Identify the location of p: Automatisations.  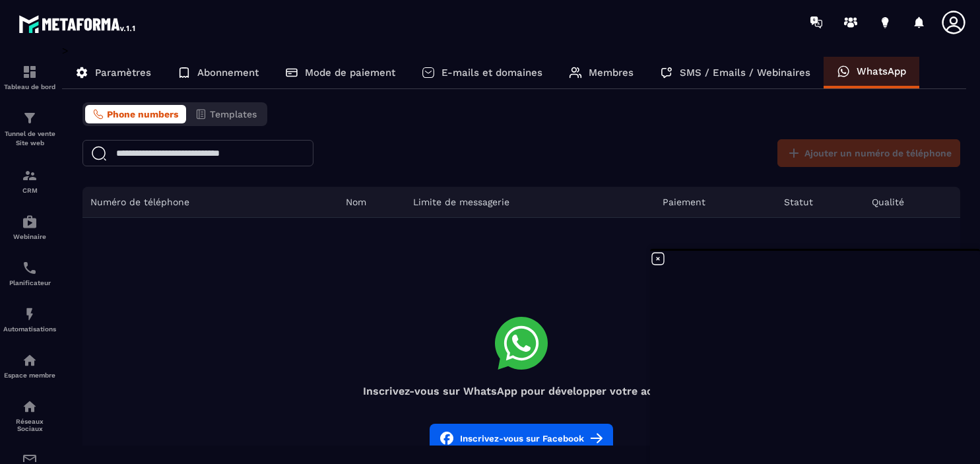
(29, 329).